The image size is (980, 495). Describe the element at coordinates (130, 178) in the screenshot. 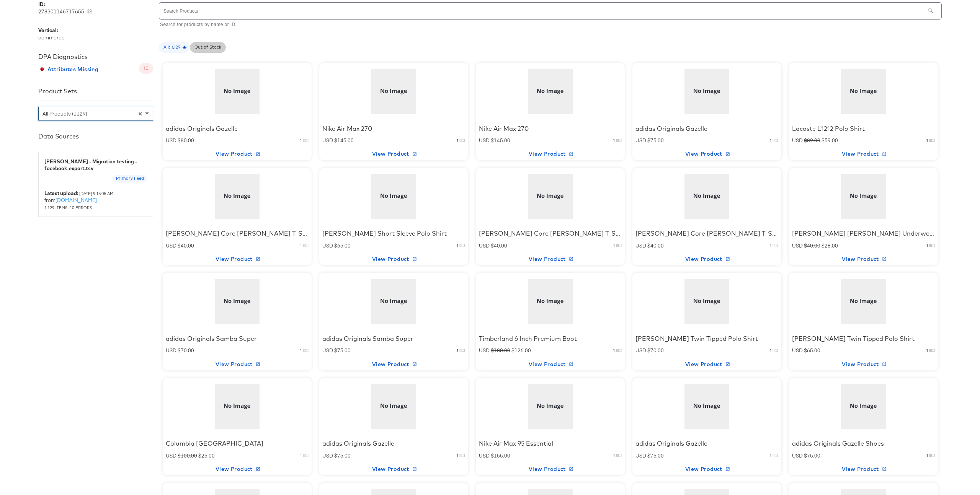

I see `span: Primary Feed` at that location.